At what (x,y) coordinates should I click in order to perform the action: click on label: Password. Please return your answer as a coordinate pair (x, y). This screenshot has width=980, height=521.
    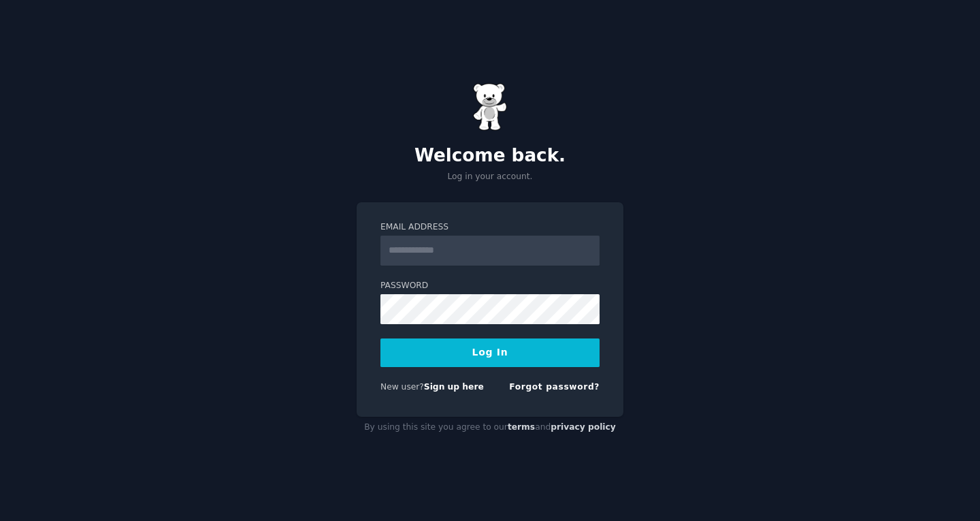
    Looking at the image, I should click on (490, 286).